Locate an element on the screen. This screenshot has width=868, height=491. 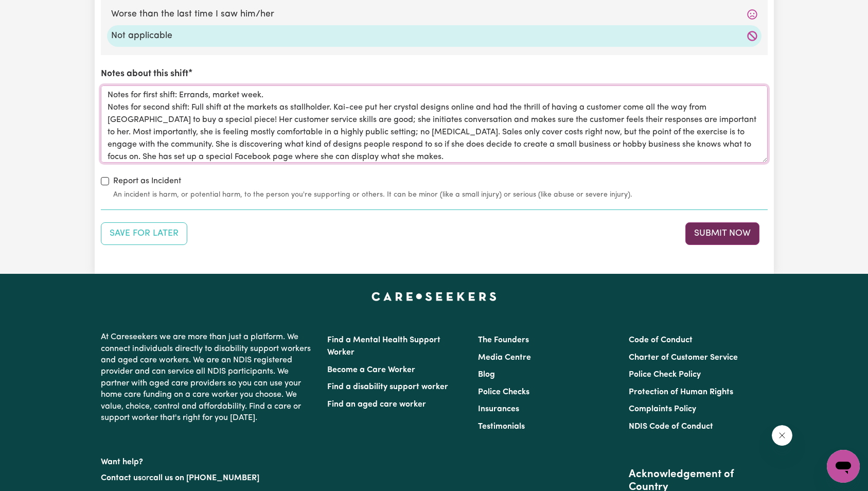
a: Blog is located at coordinates (486, 375).